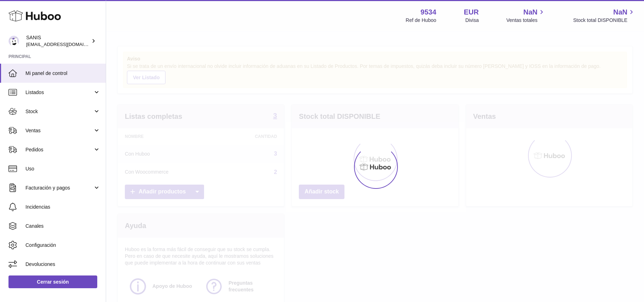 The height and width of the screenshot is (302, 644). Describe the element at coordinates (472, 20) in the screenshot. I see `div: Divisa` at that location.